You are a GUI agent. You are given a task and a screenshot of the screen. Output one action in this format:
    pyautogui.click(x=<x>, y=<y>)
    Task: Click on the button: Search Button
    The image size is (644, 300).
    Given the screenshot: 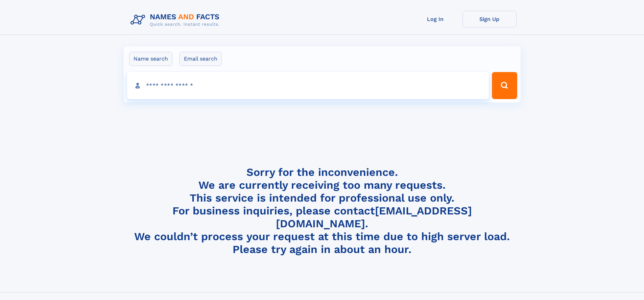 What is the action you would take?
    pyautogui.click(x=505, y=86)
    